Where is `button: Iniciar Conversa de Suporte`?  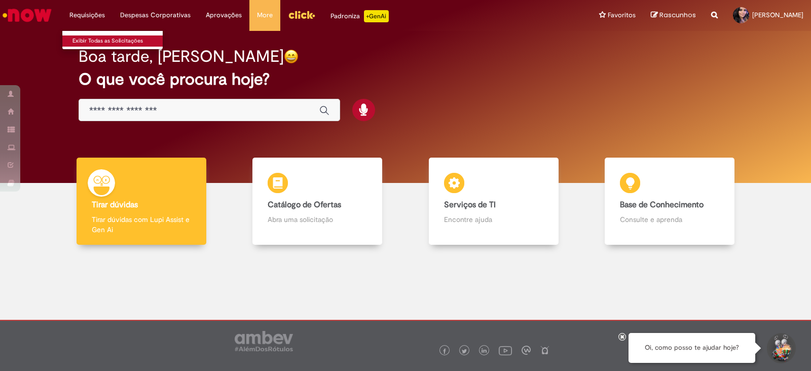 button: Iniciar Conversa de Suporte is located at coordinates (781, 348).